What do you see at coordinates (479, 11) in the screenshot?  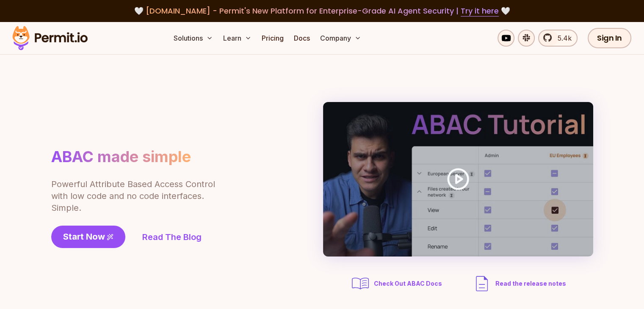 I see `a: Try it here` at bounding box center [479, 11].